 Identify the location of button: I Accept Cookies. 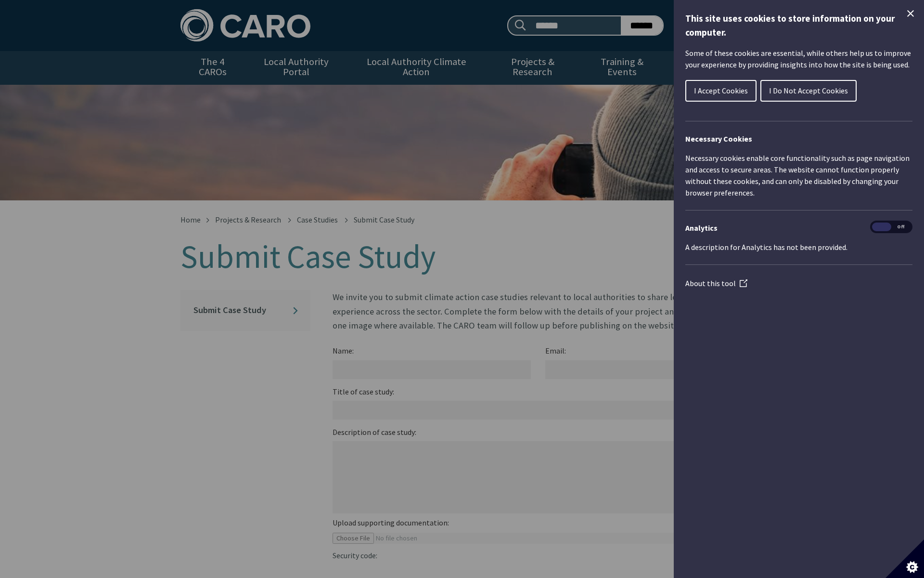
(721, 91).